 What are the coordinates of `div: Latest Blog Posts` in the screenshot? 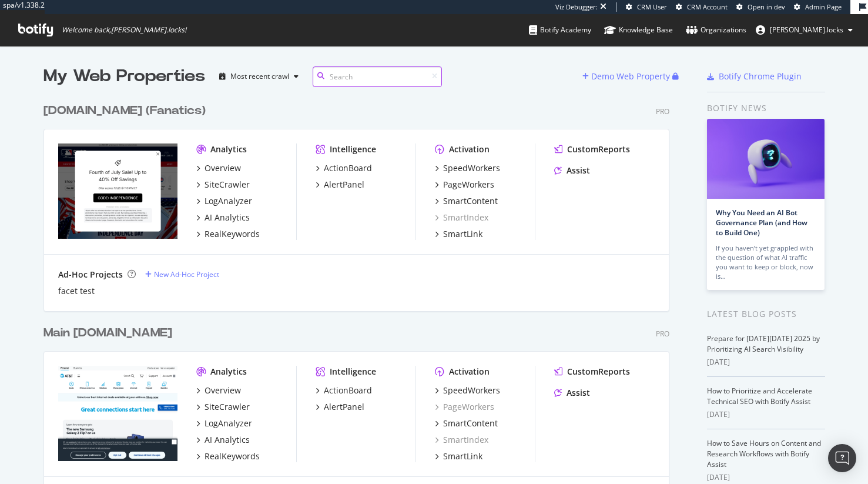 It's located at (766, 314).